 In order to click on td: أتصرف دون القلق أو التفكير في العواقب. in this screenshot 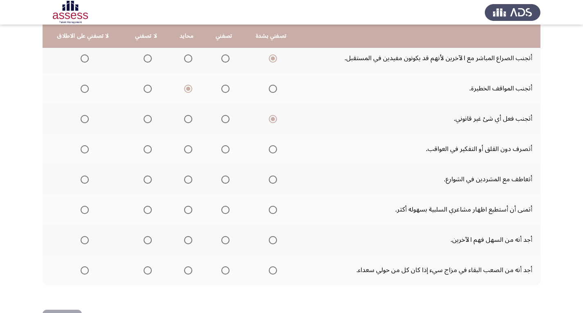, I will do `click(420, 149)`.